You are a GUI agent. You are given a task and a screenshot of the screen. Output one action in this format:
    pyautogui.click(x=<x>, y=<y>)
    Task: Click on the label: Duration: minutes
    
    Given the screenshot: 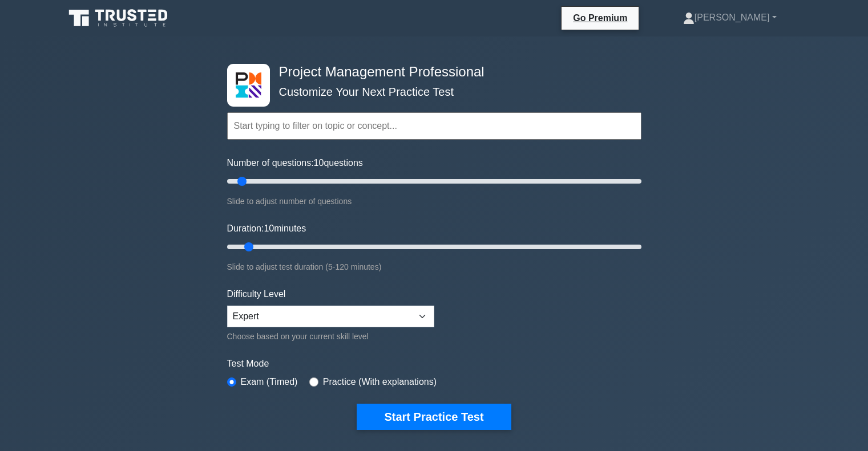 What is the action you would take?
    pyautogui.click(x=267, y=229)
    